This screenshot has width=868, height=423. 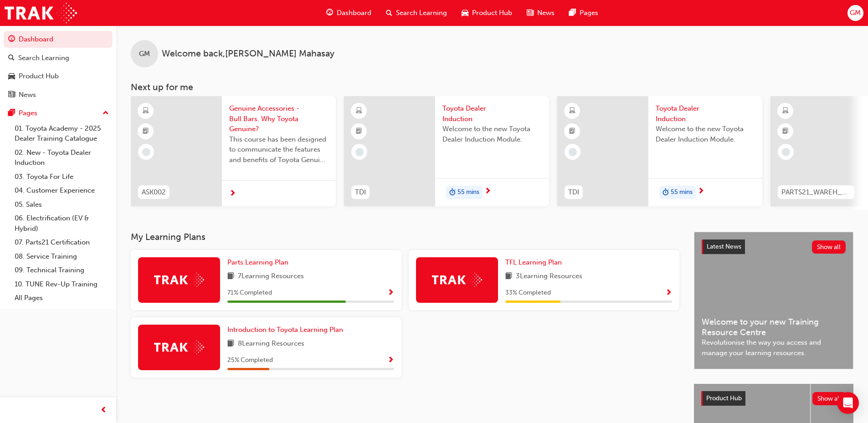 I want to click on span: News, so click(x=546, y=13).